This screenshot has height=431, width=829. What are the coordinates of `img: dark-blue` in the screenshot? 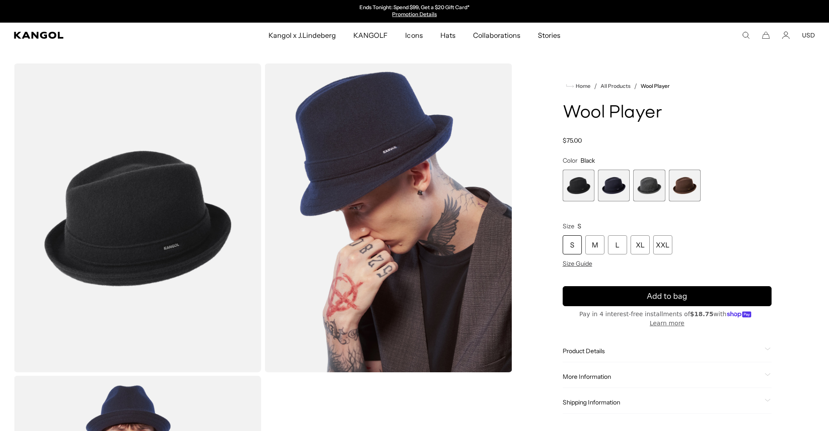 It's located at (388, 218).